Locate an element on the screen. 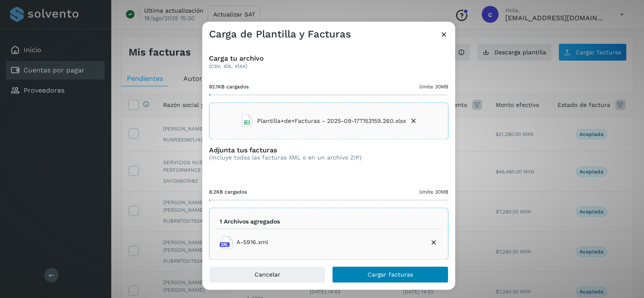 This screenshot has height=298, width=644. button: Cancelar is located at coordinates (267, 275).